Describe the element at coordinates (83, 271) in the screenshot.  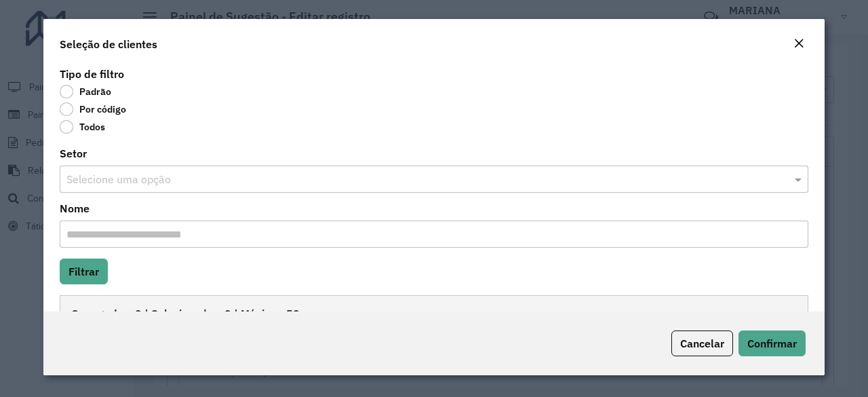
I see `button: Filtrar` at that location.